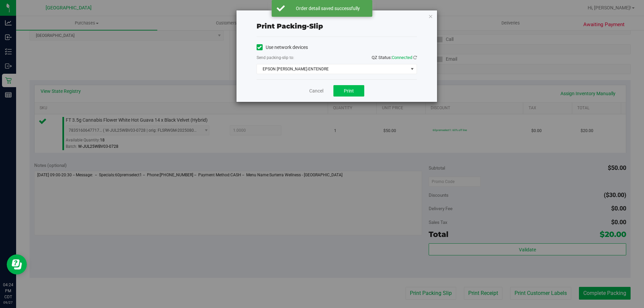  I want to click on button: Print, so click(349, 91).